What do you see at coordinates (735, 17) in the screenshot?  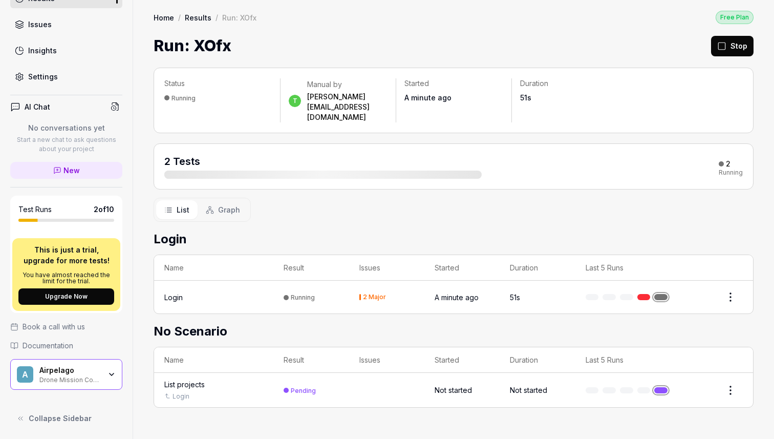 I see `div: Free Plan` at bounding box center [735, 17].